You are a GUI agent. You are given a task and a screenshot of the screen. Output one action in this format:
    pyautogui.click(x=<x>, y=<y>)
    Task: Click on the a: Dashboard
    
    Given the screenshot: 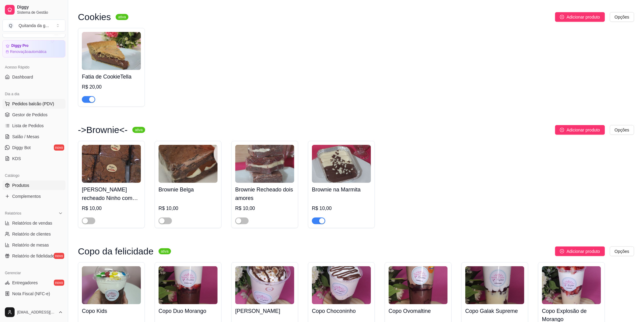 What is the action you would take?
    pyautogui.click(x=34, y=77)
    